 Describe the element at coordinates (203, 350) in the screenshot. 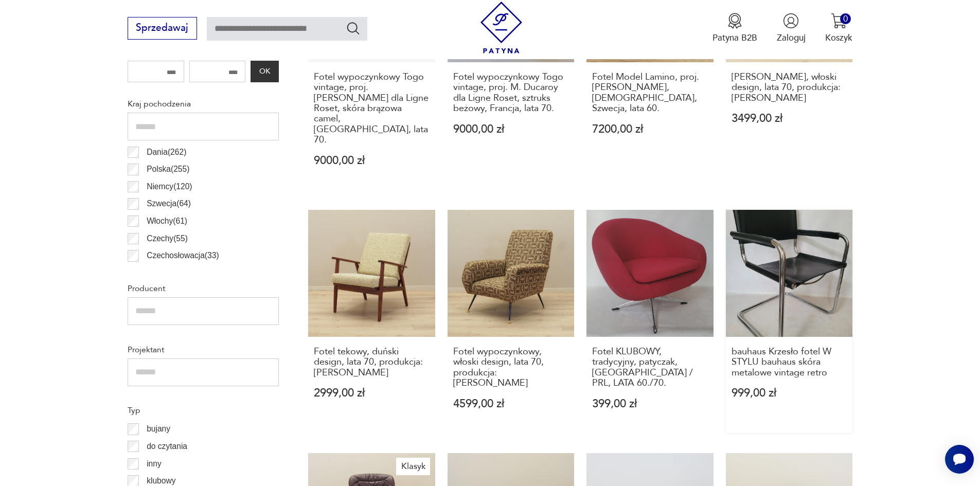

I see `p: Projektant` at that location.